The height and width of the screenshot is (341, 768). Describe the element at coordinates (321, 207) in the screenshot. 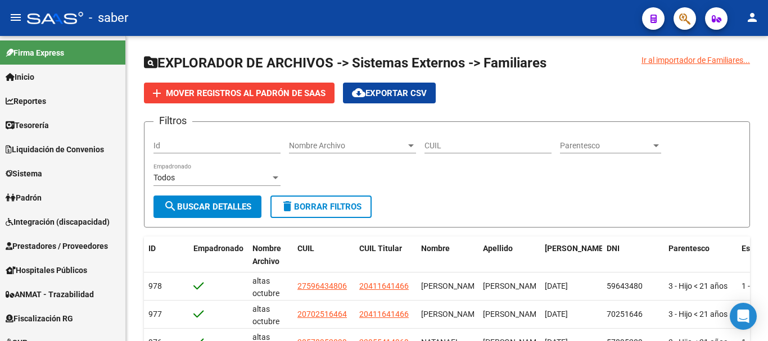

I see `button: Borrar Filtros` at that location.